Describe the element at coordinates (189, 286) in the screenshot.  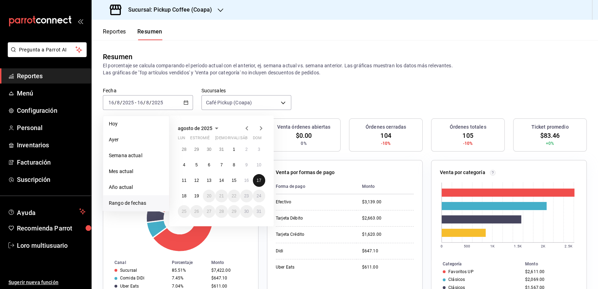
I see `div: 7.04%` at that location.